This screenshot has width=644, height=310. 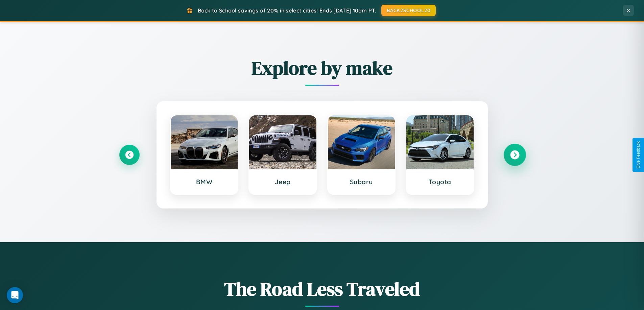 I want to click on h3: Toyota, so click(x=440, y=182).